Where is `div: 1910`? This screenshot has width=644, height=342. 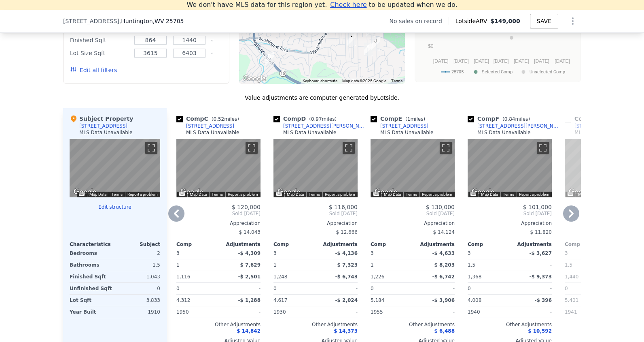 div: 1910 is located at coordinates (138, 312).